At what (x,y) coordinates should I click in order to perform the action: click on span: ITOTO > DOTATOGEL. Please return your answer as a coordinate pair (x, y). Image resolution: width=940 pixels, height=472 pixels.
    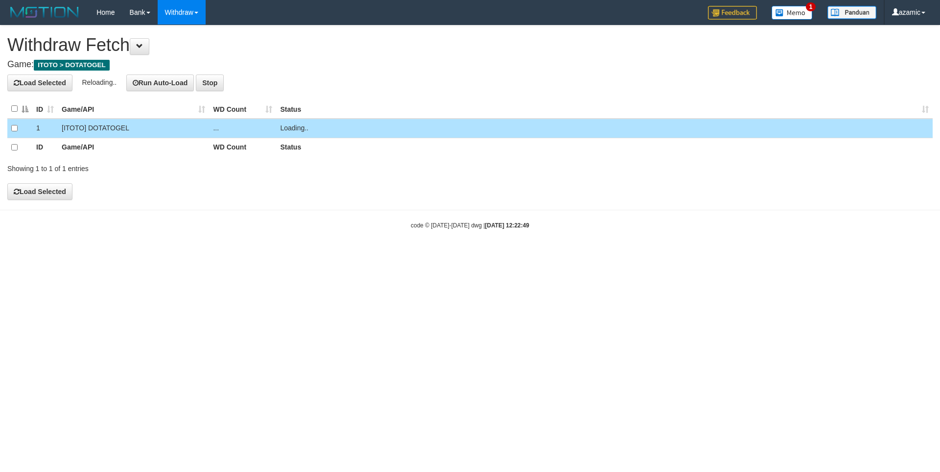
    Looking at the image, I should click on (72, 65).